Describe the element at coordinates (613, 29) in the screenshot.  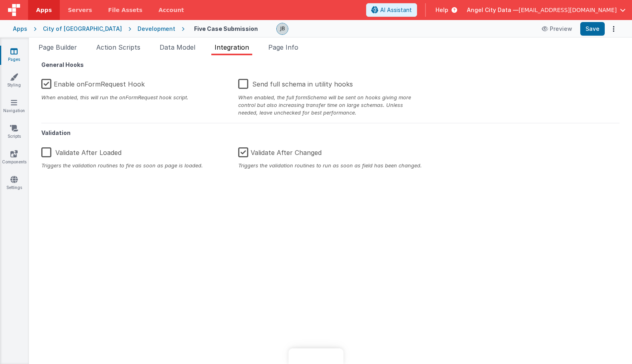
I see `button: Options` at that location.